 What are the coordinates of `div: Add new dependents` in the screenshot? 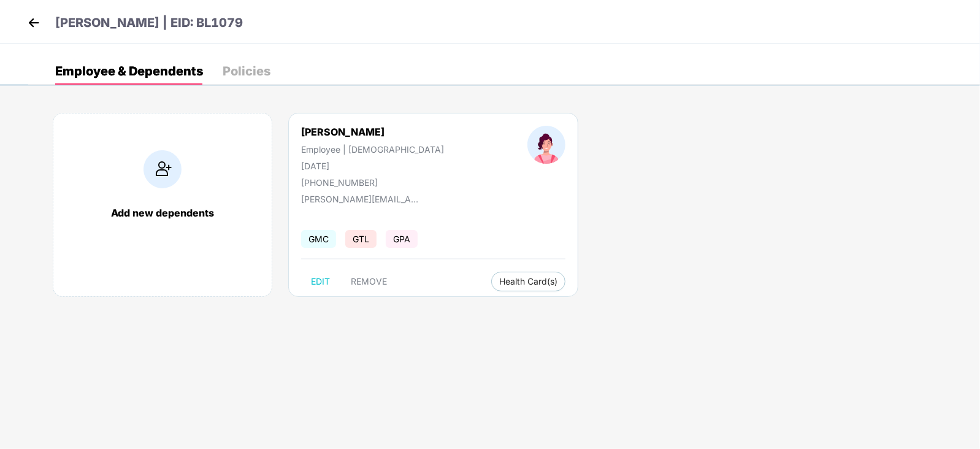 It's located at (163, 213).